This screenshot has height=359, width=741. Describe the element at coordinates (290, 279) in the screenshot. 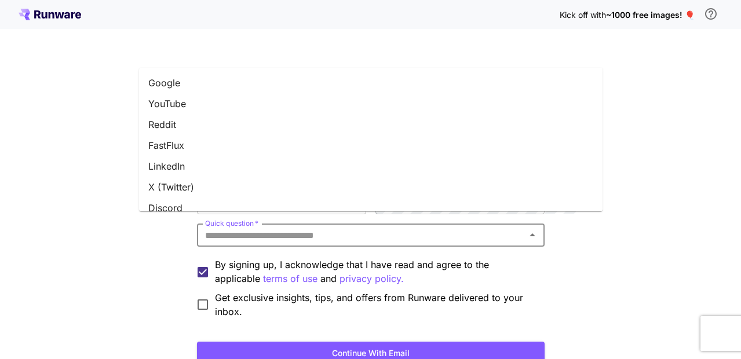

I see `button: By signing up, I acknowledge that I have read and agree to the applicable and privacy policy.` at that location.